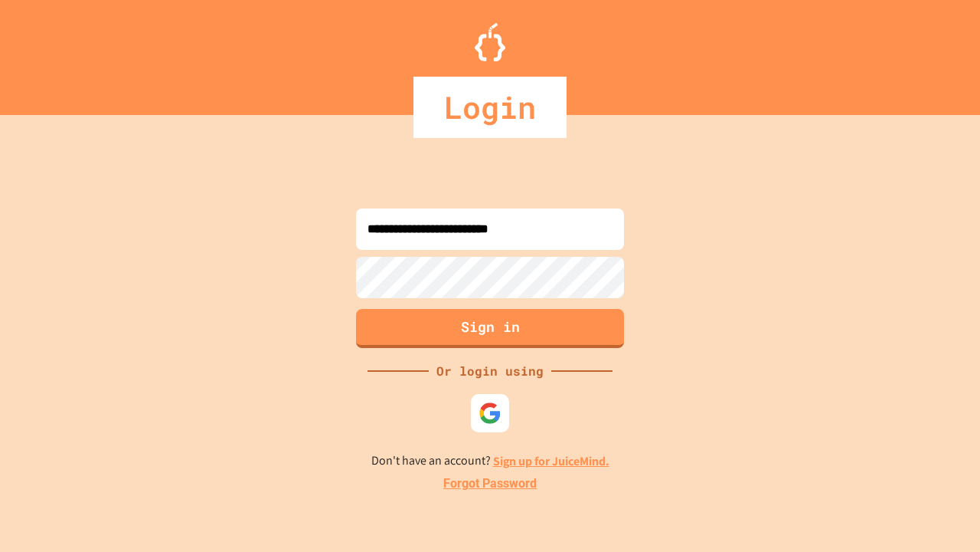 The width and height of the screenshot is (980, 552). What do you see at coordinates (490, 328) in the screenshot?
I see `button: Sign in` at bounding box center [490, 328].